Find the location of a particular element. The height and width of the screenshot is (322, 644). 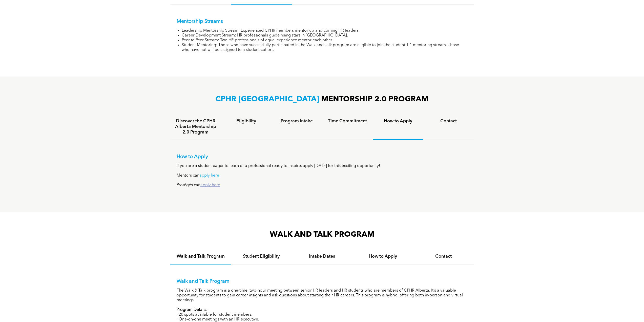

p: How to Apply is located at coordinates (322, 157).